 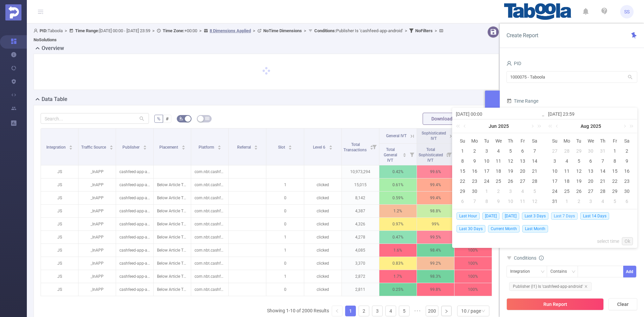 What do you see at coordinates (579, 161) in the screenshot?
I see `td: August 5, 2025` at bounding box center [579, 161].